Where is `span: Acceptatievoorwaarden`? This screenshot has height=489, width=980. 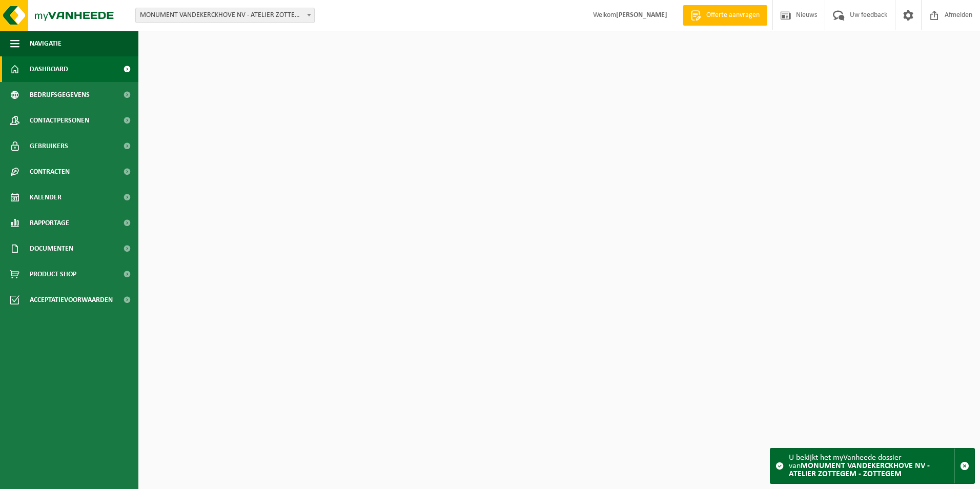
span: Acceptatievoorwaarden is located at coordinates (72, 300).